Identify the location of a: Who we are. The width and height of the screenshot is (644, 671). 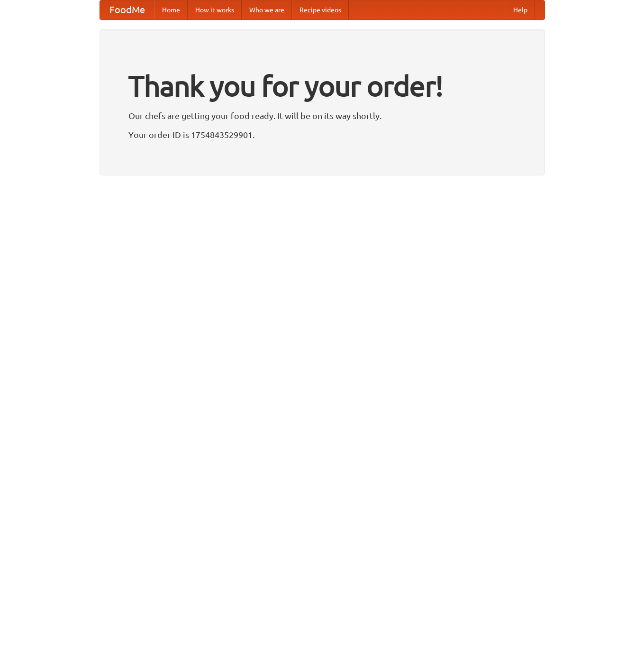
(267, 10).